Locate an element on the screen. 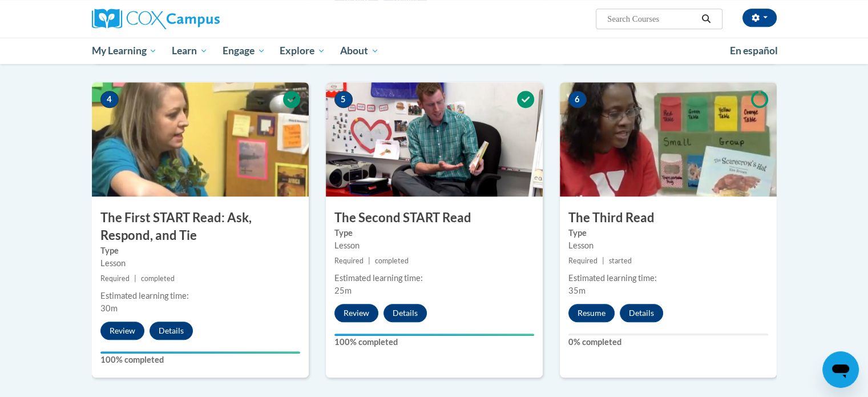 This screenshot has width=868, height=397. span: Engage is located at coordinates (244, 51).